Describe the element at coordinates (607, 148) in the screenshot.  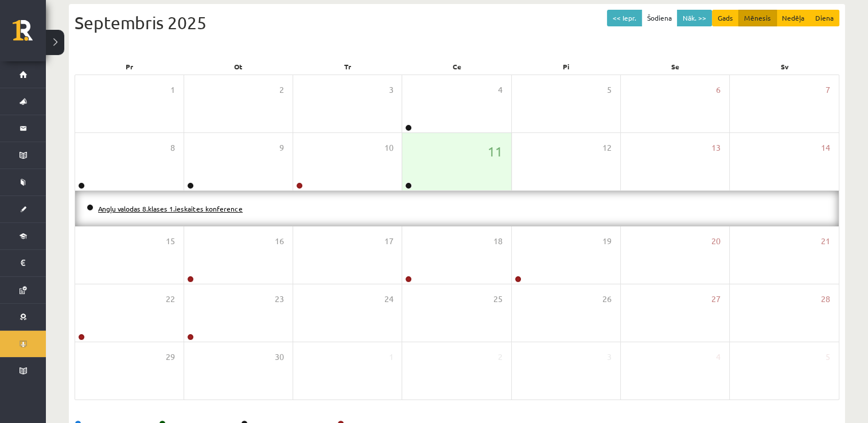
I see `span: 12` at that location.